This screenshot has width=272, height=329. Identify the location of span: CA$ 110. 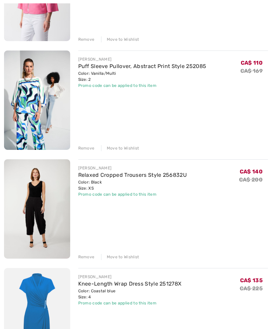
(252, 63).